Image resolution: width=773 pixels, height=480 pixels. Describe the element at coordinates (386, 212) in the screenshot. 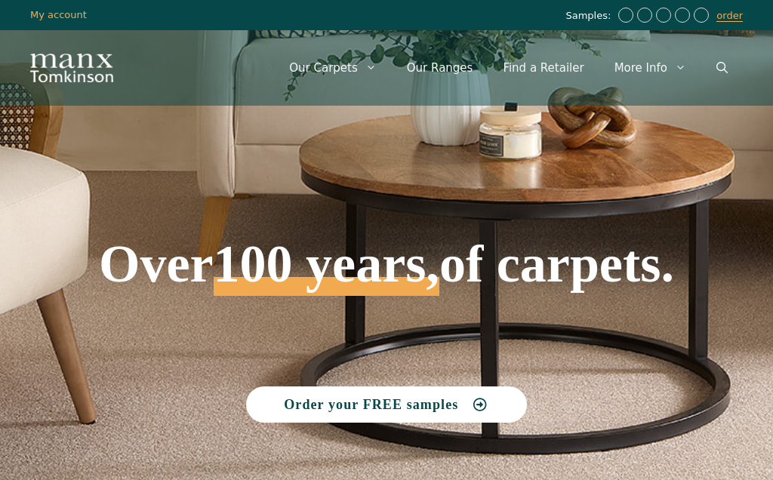

I see `h1: Over of carpets.` at that location.